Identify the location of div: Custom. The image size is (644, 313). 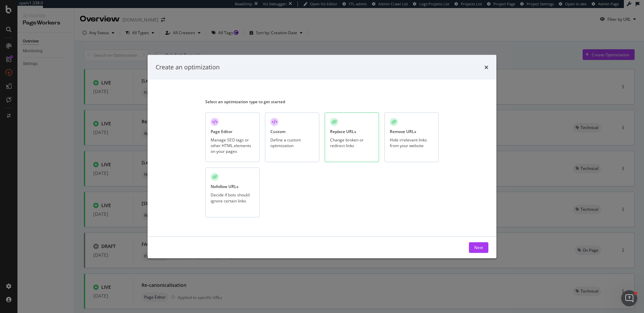
(278, 131).